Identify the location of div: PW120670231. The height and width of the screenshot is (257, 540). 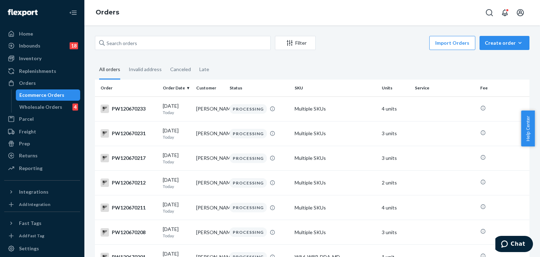
(129, 133).